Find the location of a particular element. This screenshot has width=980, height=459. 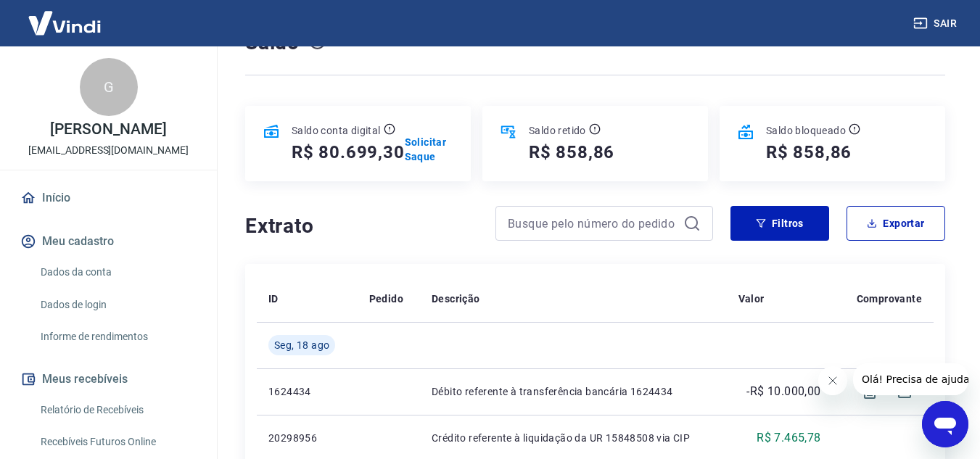

a: Informe de rendimentos is located at coordinates (116, 336).